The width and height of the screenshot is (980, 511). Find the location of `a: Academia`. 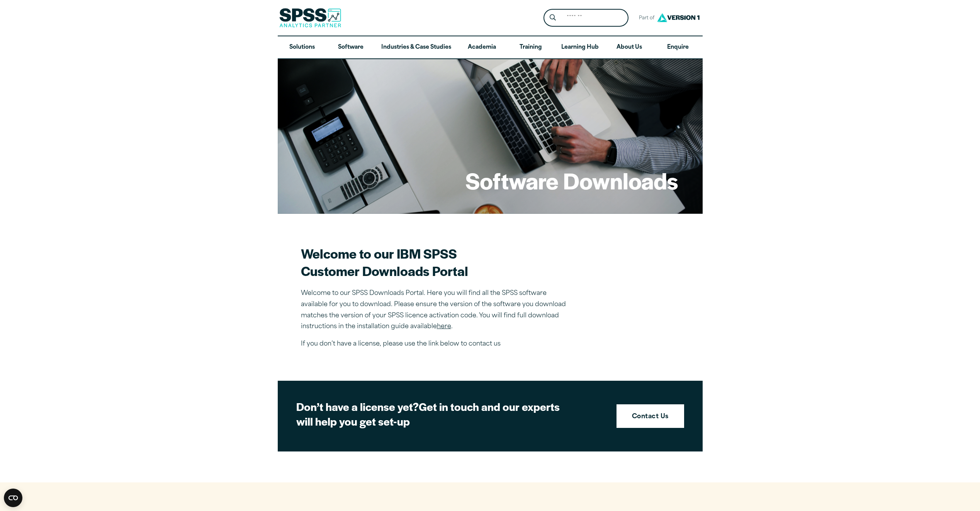

a: Academia is located at coordinates (482, 48).